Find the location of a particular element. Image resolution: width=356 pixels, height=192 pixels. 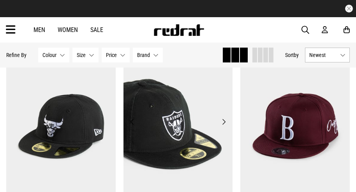

span: Colour is located at coordinates (50, 55).